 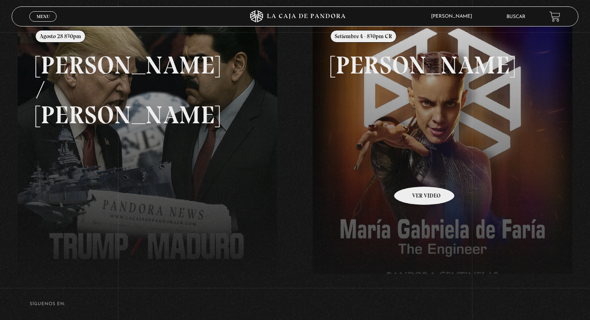 I want to click on a: View your shopping cart, so click(x=555, y=16).